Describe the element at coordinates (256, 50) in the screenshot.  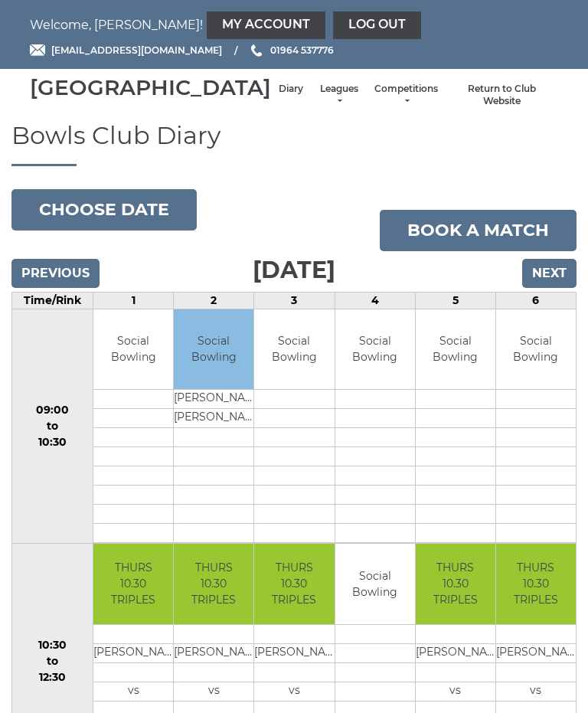
I see `img: Phone us` at that location.